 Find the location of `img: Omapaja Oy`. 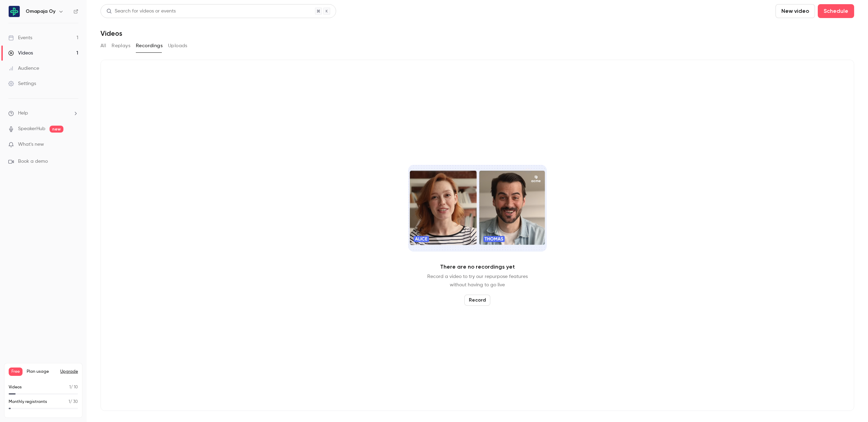

img: Omapaja Oy is located at coordinates (14, 11).